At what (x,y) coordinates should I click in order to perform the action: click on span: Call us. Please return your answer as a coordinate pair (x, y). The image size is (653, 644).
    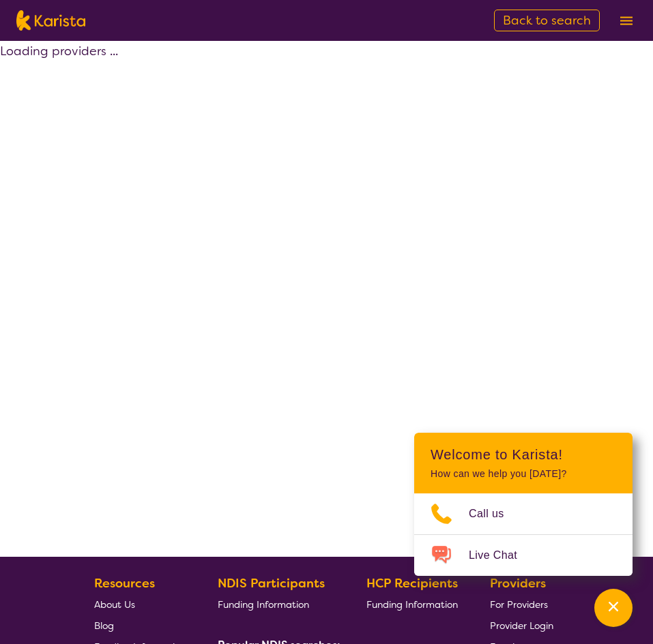
    Looking at the image, I should click on (494, 514).